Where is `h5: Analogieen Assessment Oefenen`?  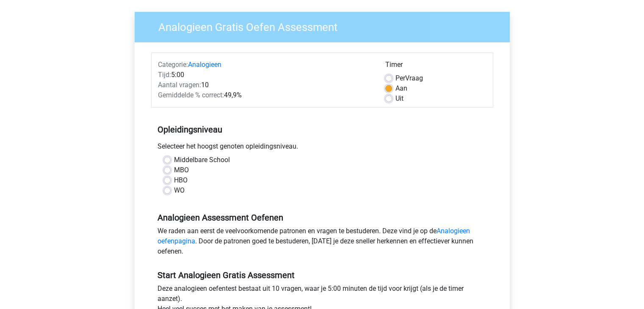 h5: Analogieen Assessment Oefenen is located at coordinates (322, 218).